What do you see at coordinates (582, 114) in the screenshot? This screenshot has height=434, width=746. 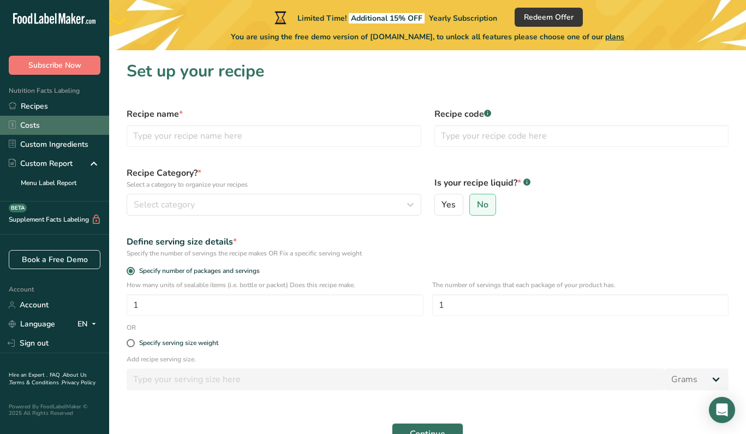 I see `label: Recipe code` at bounding box center [582, 114].